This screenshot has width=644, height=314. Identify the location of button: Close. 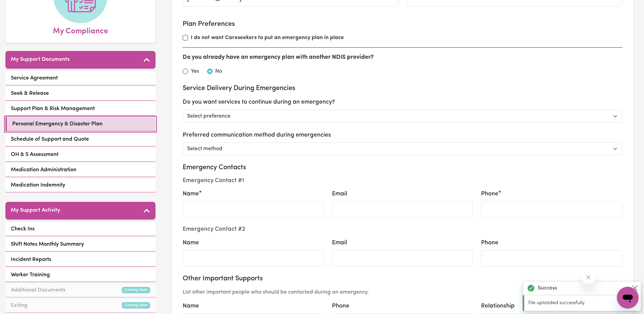
(635, 288).